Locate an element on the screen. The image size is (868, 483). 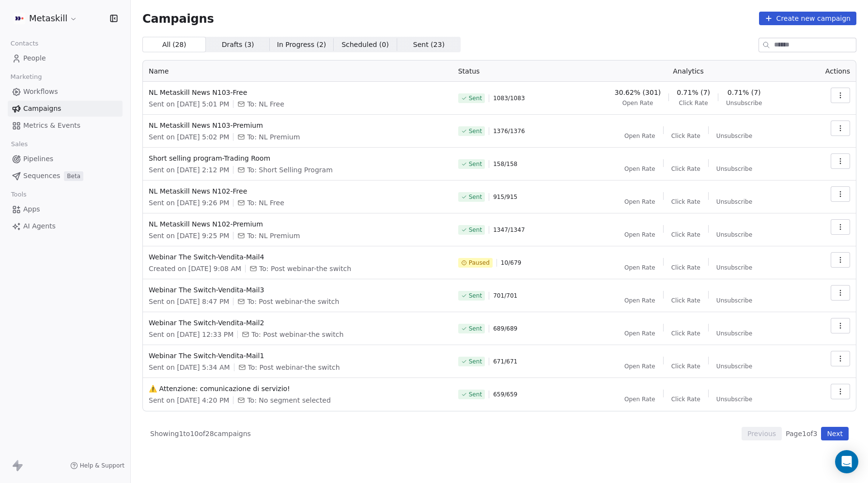
a: People is located at coordinates (65, 58).